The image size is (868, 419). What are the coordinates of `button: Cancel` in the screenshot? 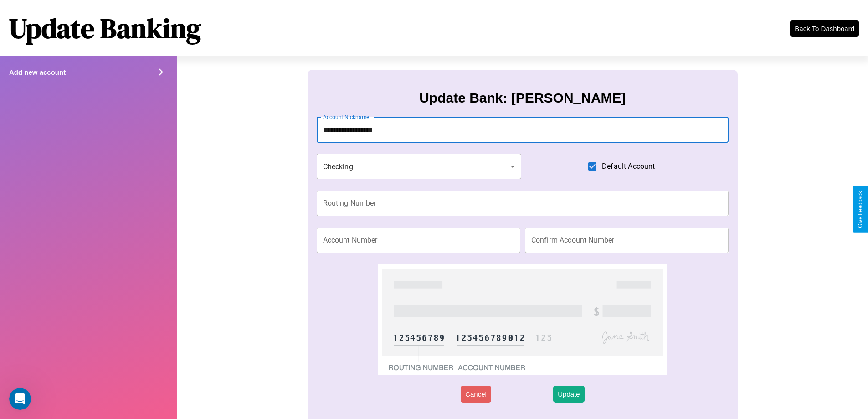 It's located at (475, 394).